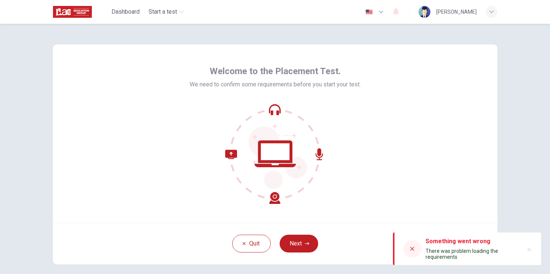 The width and height of the screenshot is (550, 274). What do you see at coordinates (126, 12) in the screenshot?
I see `span: Dashboard` at bounding box center [126, 12].